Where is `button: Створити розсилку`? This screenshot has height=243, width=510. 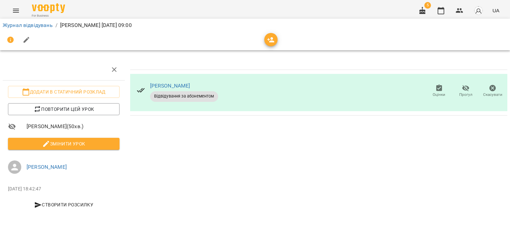
button: Створити розсилку is located at coordinates (64, 204).